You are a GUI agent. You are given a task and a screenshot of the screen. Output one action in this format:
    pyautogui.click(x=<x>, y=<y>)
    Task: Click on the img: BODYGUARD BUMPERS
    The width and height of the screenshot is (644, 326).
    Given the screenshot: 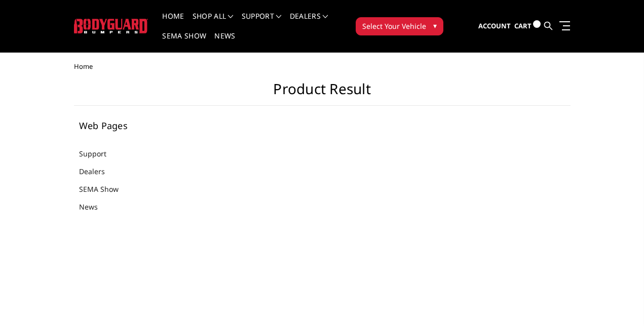 What is the action you would take?
    pyautogui.click(x=111, y=26)
    